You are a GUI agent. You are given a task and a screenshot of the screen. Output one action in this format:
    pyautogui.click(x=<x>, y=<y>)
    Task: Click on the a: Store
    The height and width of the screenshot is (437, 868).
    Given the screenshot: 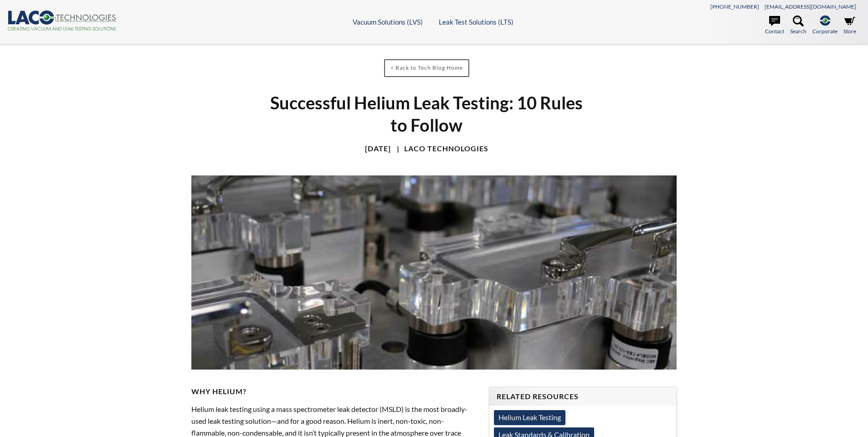 What is the action you would take?
    pyautogui.click(x=850, y=25)
    